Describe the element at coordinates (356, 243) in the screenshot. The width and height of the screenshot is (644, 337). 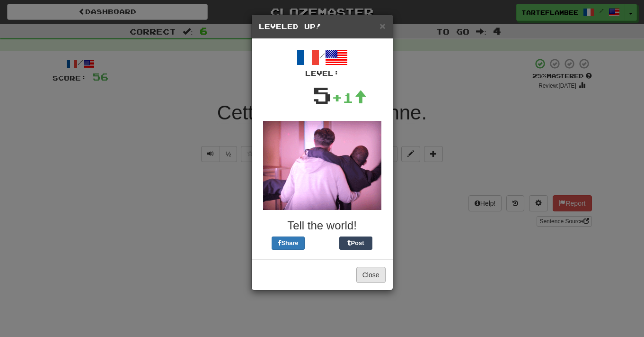
I see `button: Post` at that location.